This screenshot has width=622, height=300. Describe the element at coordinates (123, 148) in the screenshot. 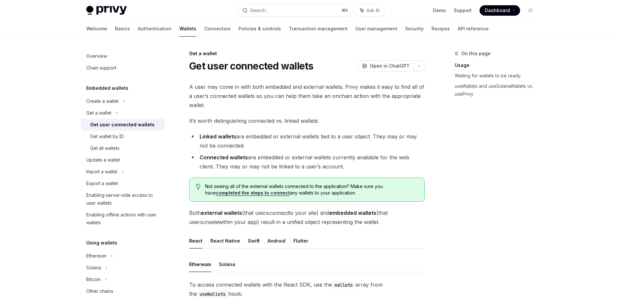

I see `a: Get all wallets` at that location.